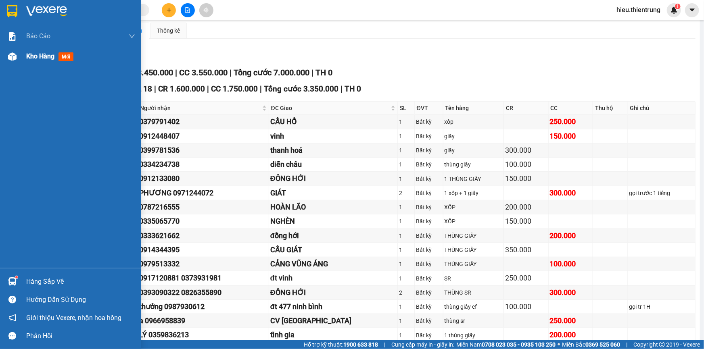 Image resolution: width=704 pixels, height=349 pixels. I want to click on span: CR 3.450.000, so click(149, 73).